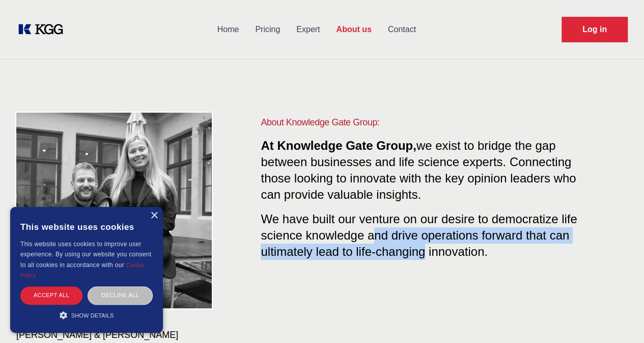 Image resolution: width=644 pixels, height=343 pixels. Describe the element at coordinates (308, 30) in the screenshot. I see `a: Expert` at that location.